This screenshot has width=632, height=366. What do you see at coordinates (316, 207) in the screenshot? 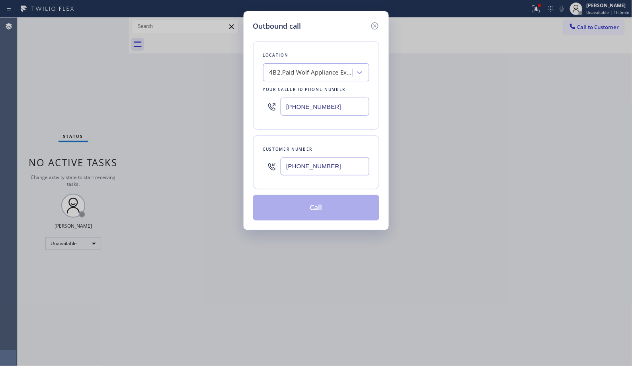
I see `button: Call` at bounding box center [316, 207].